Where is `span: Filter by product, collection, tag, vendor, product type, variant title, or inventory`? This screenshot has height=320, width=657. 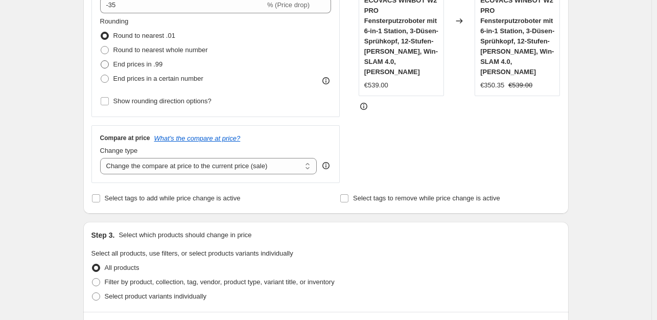 span: Filter by product, collection, tag, vendor, product type, variant title, or inventory is located at coordinates (220, 282).